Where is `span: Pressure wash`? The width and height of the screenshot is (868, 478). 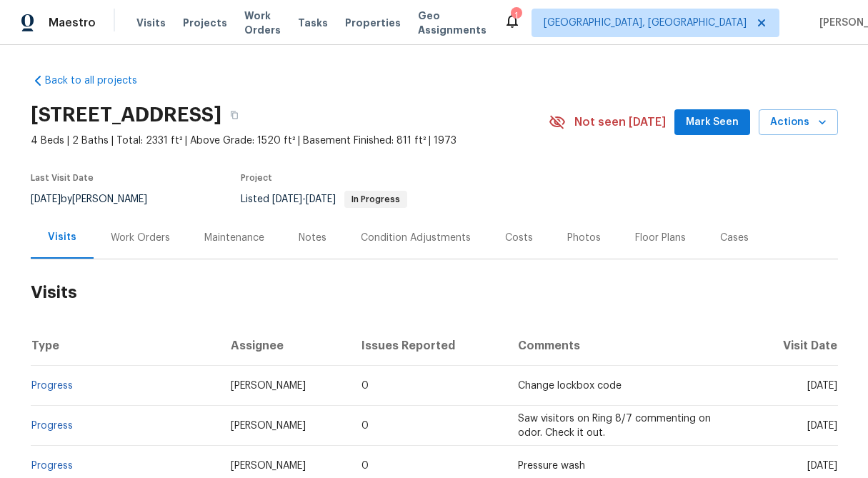
span: Pressure wash is located at coordinates (551, 466).